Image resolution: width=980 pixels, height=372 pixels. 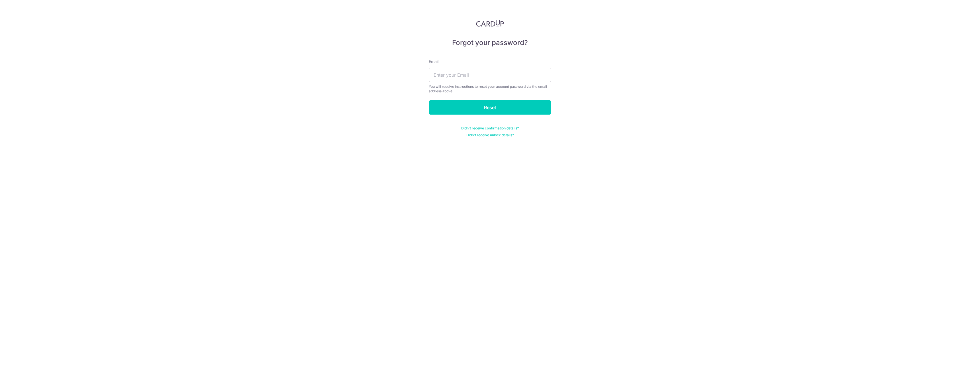 What do you see at coordinates (490, 89) in the screenshot?
I see `div: You will receive instructions to reset your account password via the email address above.` at bounding box center [490, 89].